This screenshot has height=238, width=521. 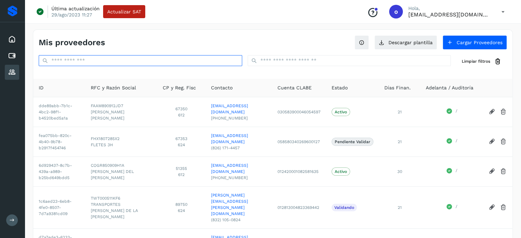 What do you see at coordinates (59, 171) in the screenshot?
I see `td: 6d929437-8c7b-439a-a989-b25bd649bdd5` at bounding box center [59, 171].